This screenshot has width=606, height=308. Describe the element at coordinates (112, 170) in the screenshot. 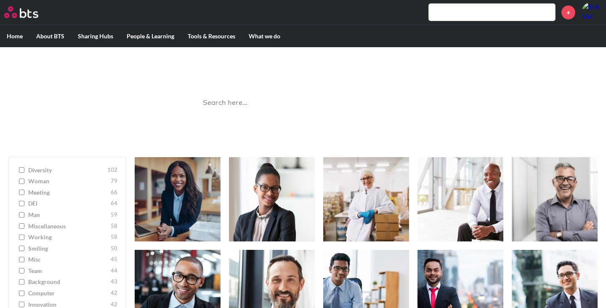

I see `span: 102` at that location.